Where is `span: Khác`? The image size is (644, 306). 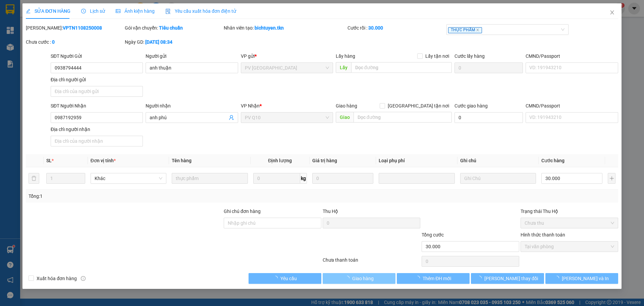 span: Khác is located at coordinates (129, 178).